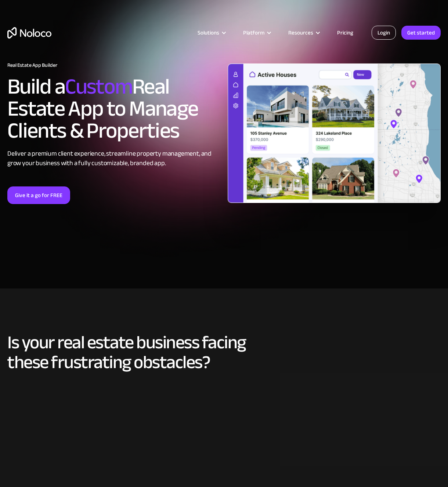  What do you see at coordinates (345, 33) in the screenshot?
I see `a: Pricing` at bounding box center [345, 33].